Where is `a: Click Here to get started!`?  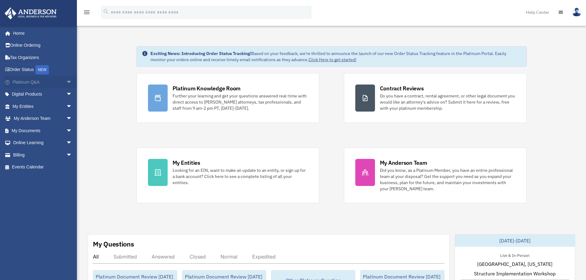 a: Click Here to get started! is located at coordinates (332, 60).